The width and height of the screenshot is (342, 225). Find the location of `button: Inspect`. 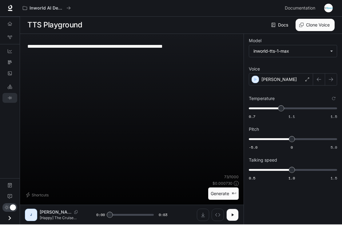

button: Inspect is located at coordinates (218, 215).